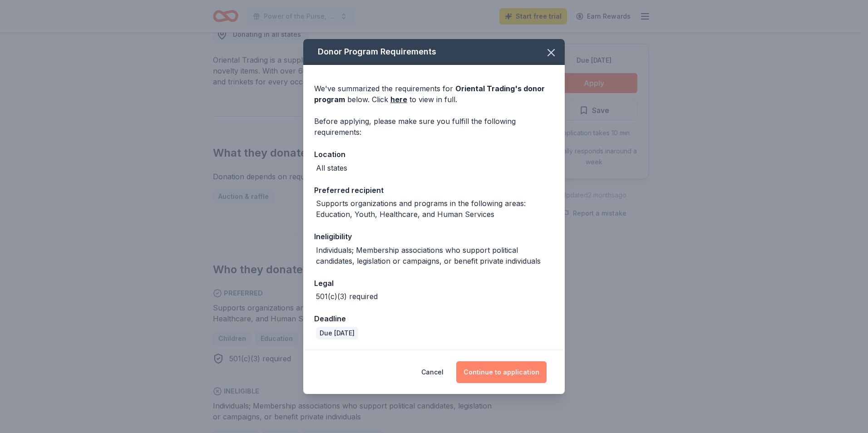  What do you see at coordinates (501, 372) in the screenshot?
I see `button: Continue to application` at bounding box center [501, 372].